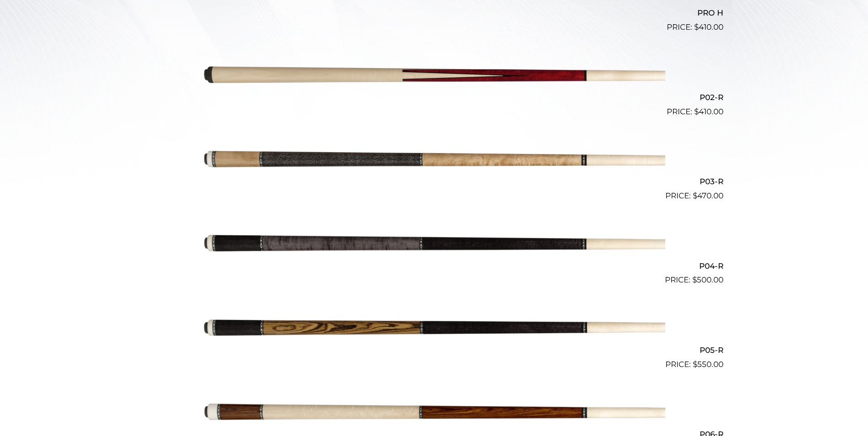 This screenshot has width=868, height=436. What do you see at coordinates (708, 196) in the screenshot?
I see `bdi: 470.00` at bounding box center [708, 196].